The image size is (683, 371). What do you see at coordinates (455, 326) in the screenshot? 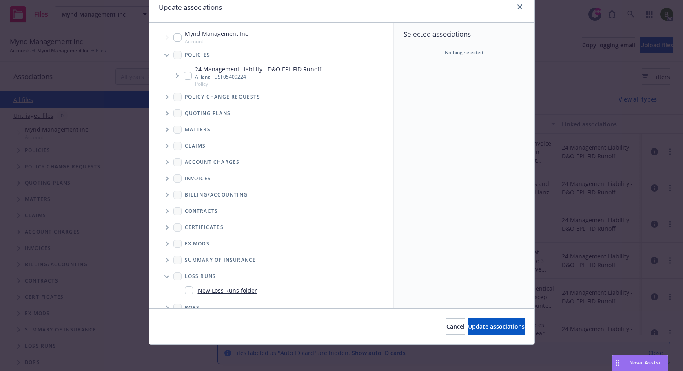
I see `span: Cancel` at bounding box center [455, 326].